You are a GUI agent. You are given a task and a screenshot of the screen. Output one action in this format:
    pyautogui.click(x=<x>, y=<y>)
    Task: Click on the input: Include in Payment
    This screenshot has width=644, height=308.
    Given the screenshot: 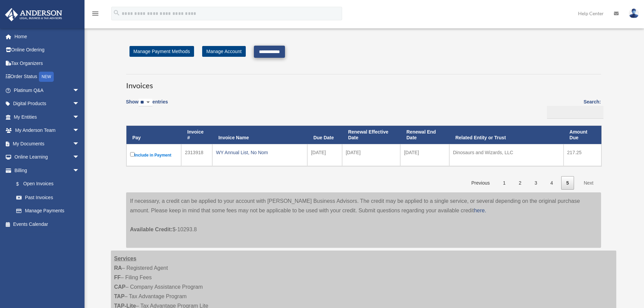 What is the action you would take?
    pyautogui.click(x=132, y=154)
    